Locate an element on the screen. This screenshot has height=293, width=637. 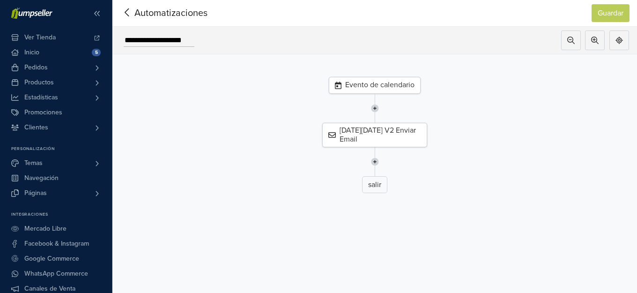
p: Integraciones is located at coordinates (61, 214).